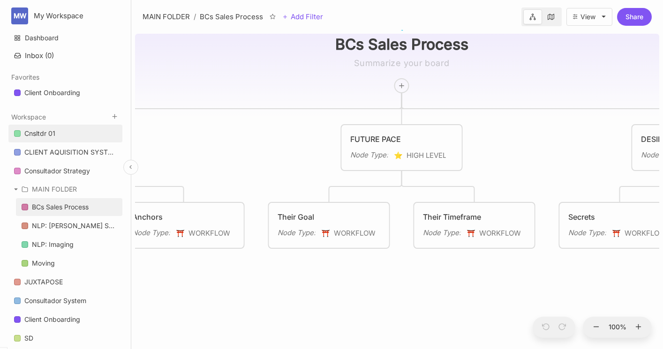 Image resolution: width=663 pixels, height=349 pixels. Describe the element at coordinates (329, 226) in the screenshot. I see `div: Their GoalNode Type:⛩️ WORKFLOW` at that location.